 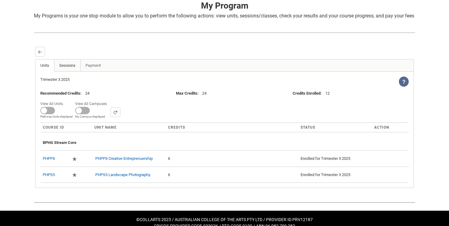 I want to click on button: Search, so click(x=116, y=112).